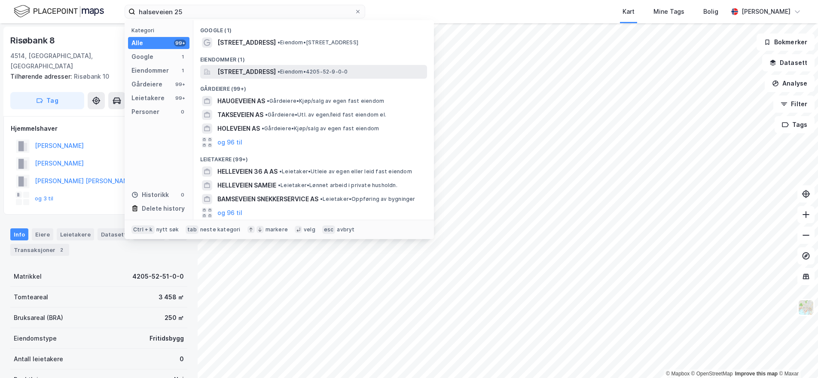 Image resolution: width=818 pixels, height=378 pixels. What do you see at coordinates (338, 185) in the screenshot?
I see `span: Leietaker • Lønnet arbeid i private husholdn.` at bounding box center [338, 185].